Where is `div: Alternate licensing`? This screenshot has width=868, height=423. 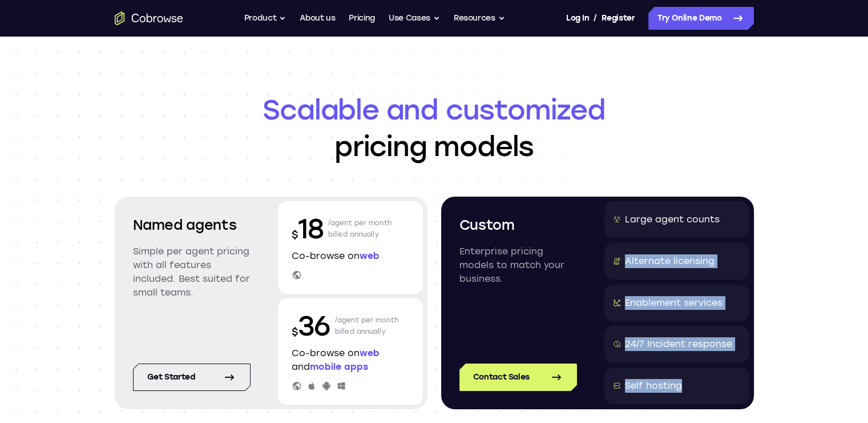
div: Alternate licensing is located at coordinates (670, 261).